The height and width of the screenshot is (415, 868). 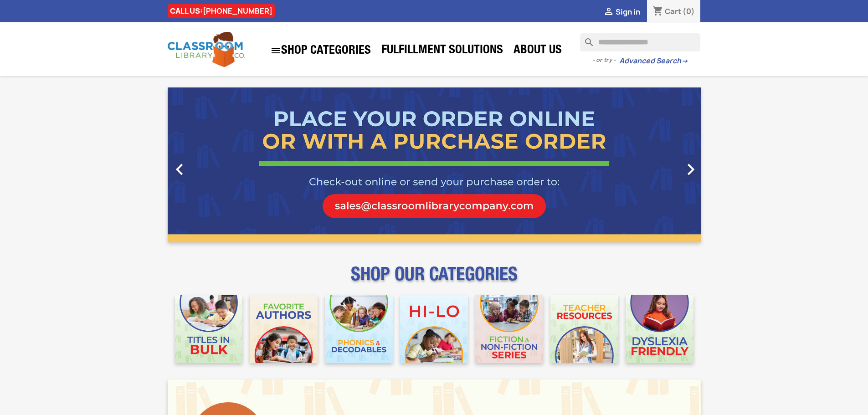 I want to click on a: Next, so click(x=661, y=165).